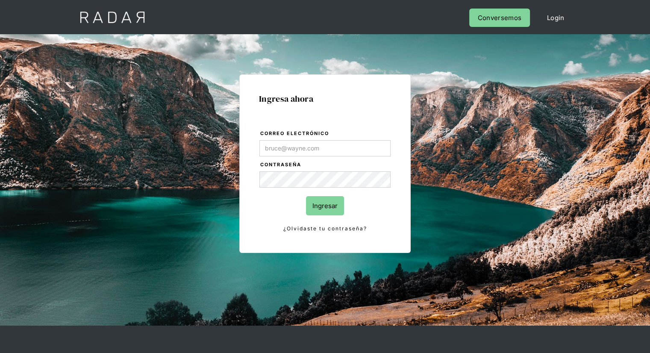 Image resolution: width=650 pixels, height=353 pixels. I want to click on a: ¿Olvidaste tu contraseña?, so click(325, 229).